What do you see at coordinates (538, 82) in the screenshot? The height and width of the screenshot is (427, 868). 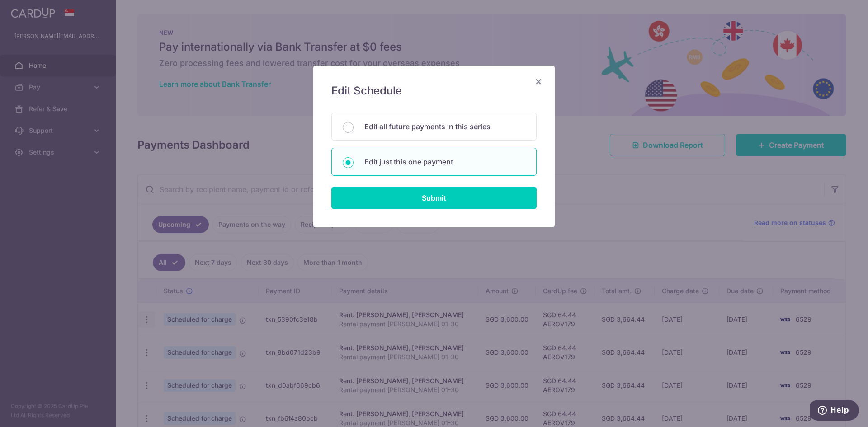 I see `button: Close` at bounding box center [538, 82].